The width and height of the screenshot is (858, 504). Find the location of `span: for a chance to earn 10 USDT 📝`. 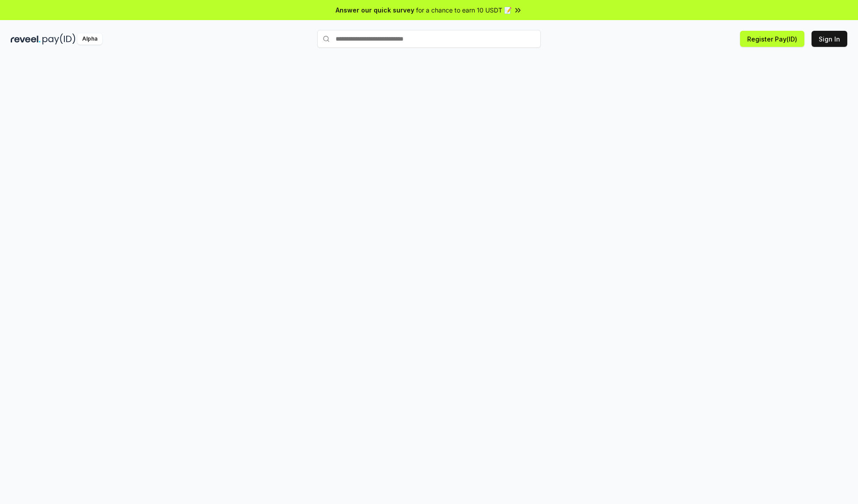

span: for a chance to earn 10 USDT 📝 is located at coordinates (464, 10).